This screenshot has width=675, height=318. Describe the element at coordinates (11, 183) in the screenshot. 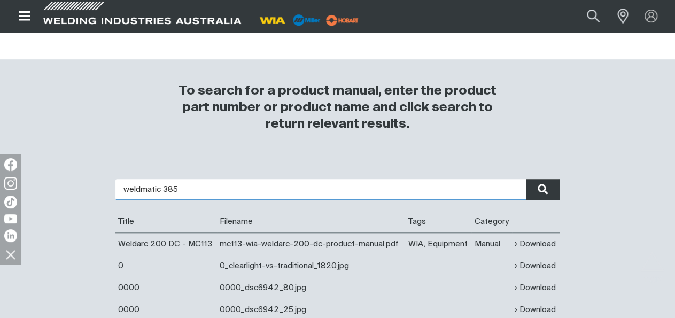

I see `img: Instagram` at that location.